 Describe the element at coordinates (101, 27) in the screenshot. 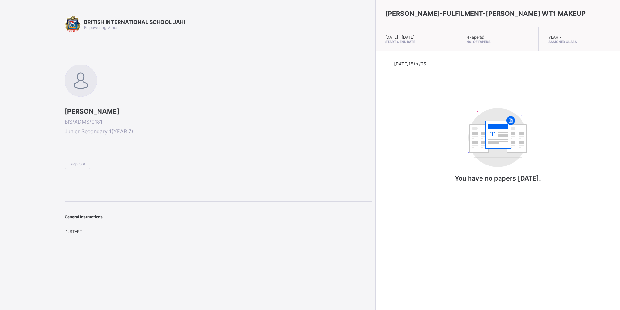

I see `span: Empowering Minds` at that location.